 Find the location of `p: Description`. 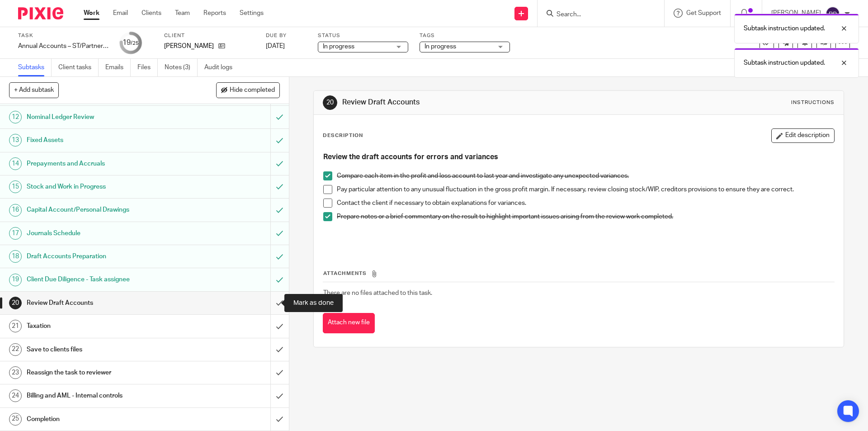

p: Description is located at coordinates (343, 135).